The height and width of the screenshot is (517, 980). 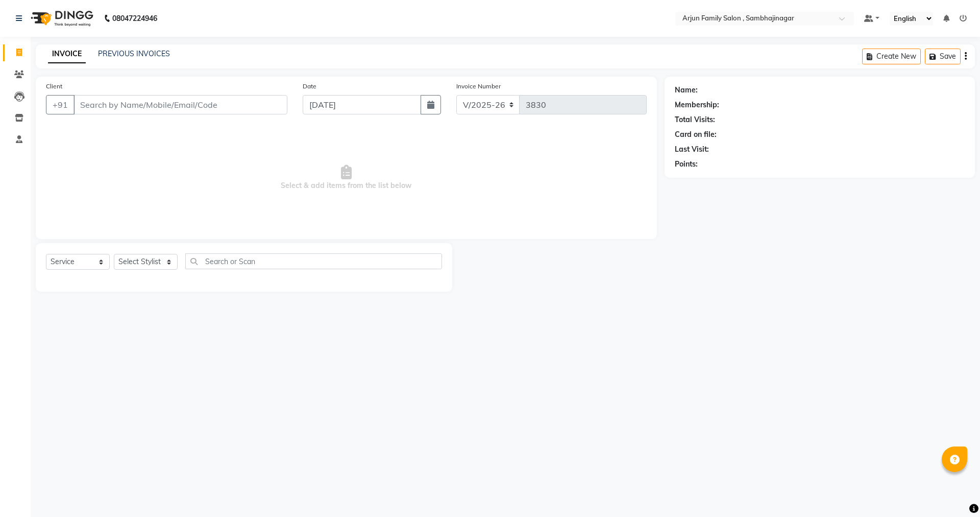 What do you see at coordinates (135, 18) in the screenshot?
I see `b: 08047224946` at bounding box center [135, 18].